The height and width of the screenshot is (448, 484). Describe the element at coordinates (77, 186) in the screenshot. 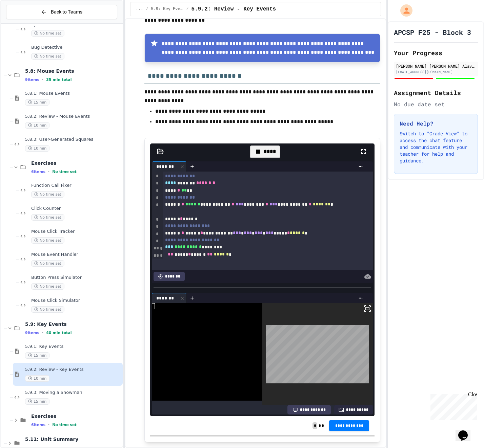

I see `span: Function Call Fixer` at that location.